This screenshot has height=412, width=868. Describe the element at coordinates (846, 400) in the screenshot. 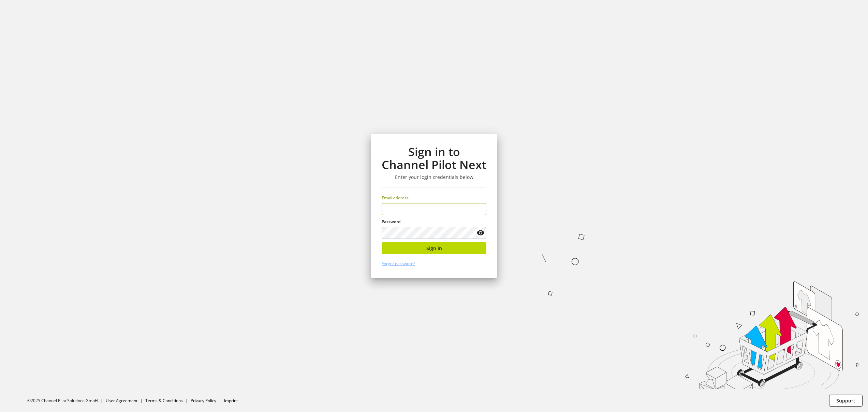

I see `span: Support` at that location.